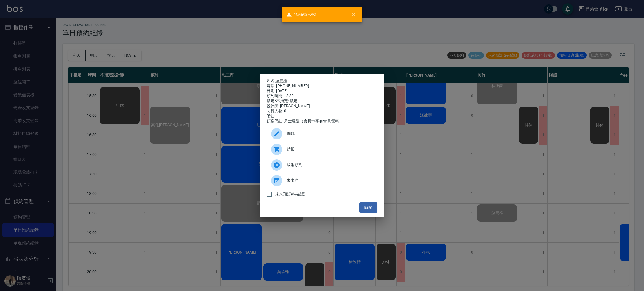 This screenshot has width=644, height=291. Describe the element at coordinates (354, 14) in the screenshot. I see `button: close` at that location.